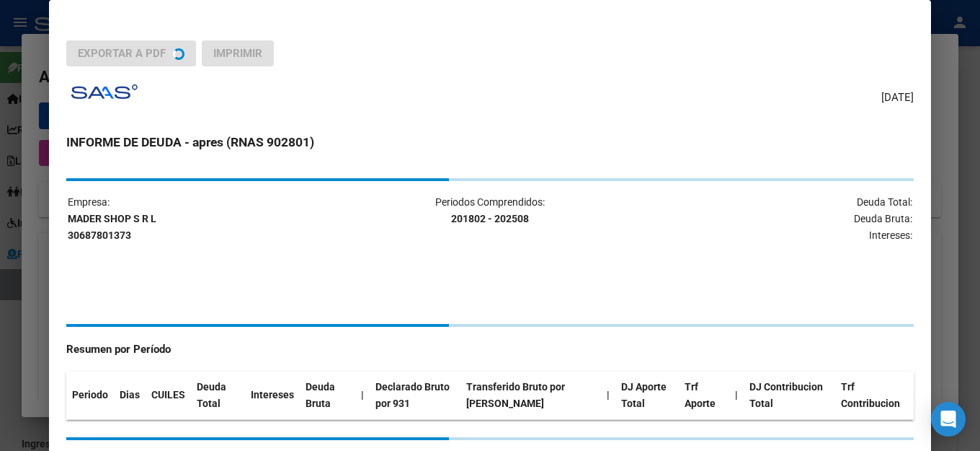 Image resolution: width=980 pixels, height=451 pixels. What do you see at coordinates (131, 53) in the screenshot?
I see `button: Exportar a PDF` at bounding box center [131, 53].